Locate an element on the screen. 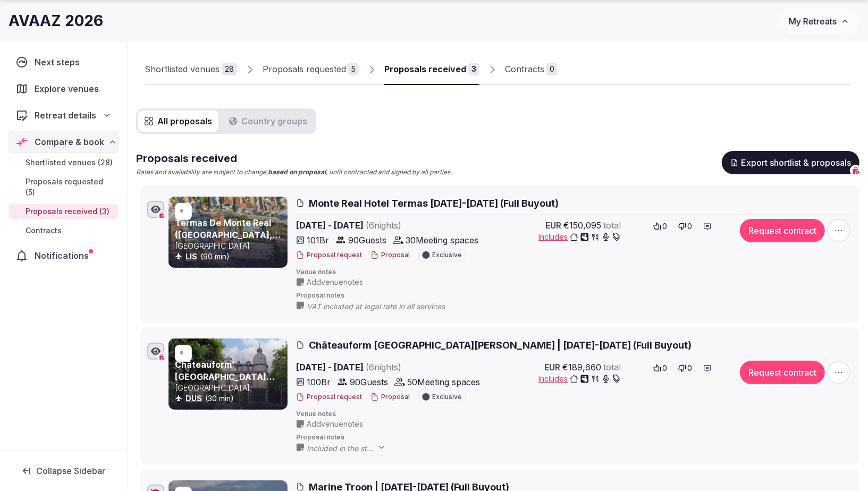 The height and width of the screenshot is (491, 868). h1: AVAAZ 2026 is located at coordinates (56, 21).